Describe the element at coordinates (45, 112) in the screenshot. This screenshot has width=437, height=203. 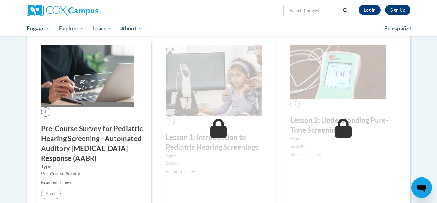
I see `span: 1` at that location.